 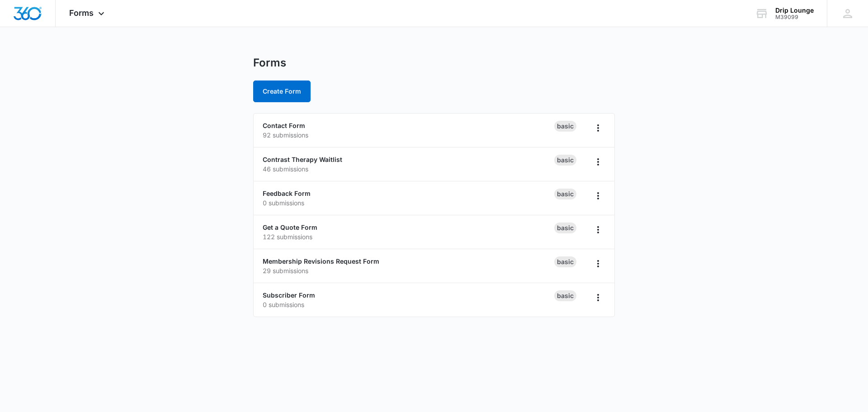 What do you see at coordinates (409, 270) in the screenshot?
I see `p: 29 submissions` at bounding box center [409, 270].